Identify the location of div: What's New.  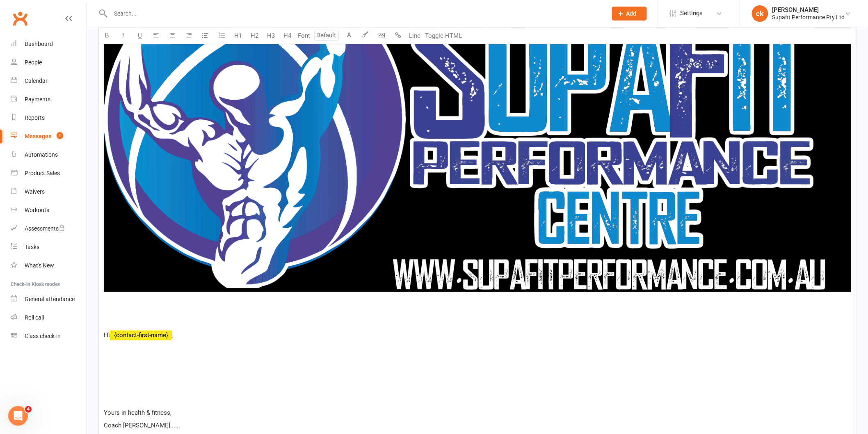
(39, 265).